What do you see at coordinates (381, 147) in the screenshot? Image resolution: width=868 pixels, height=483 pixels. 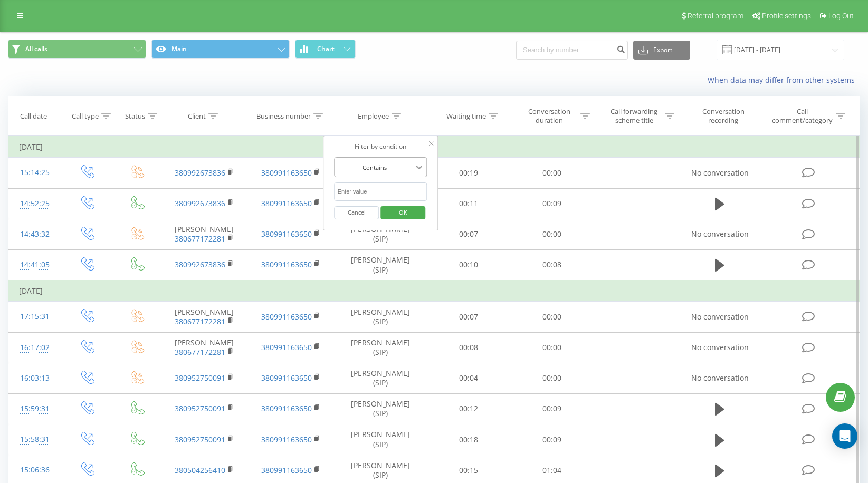 I see `div: Filter by condition` at bounding box center [381, 147].